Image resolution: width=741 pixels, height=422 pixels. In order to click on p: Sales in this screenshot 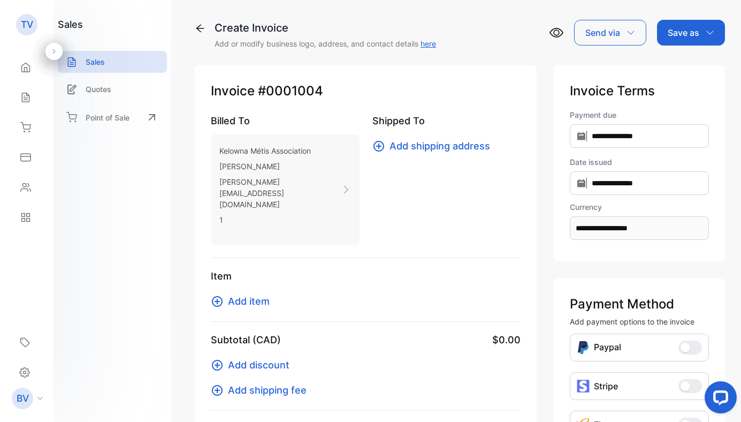, I will do `click(95, 62)`.